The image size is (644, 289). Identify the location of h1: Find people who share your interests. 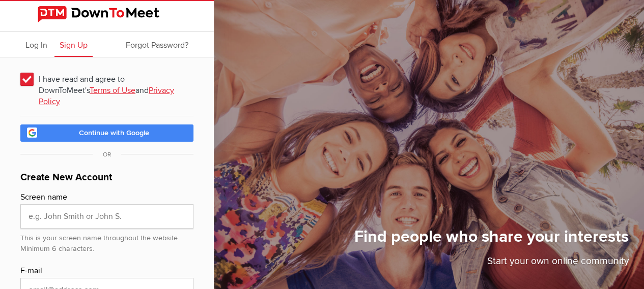
(491, 240).